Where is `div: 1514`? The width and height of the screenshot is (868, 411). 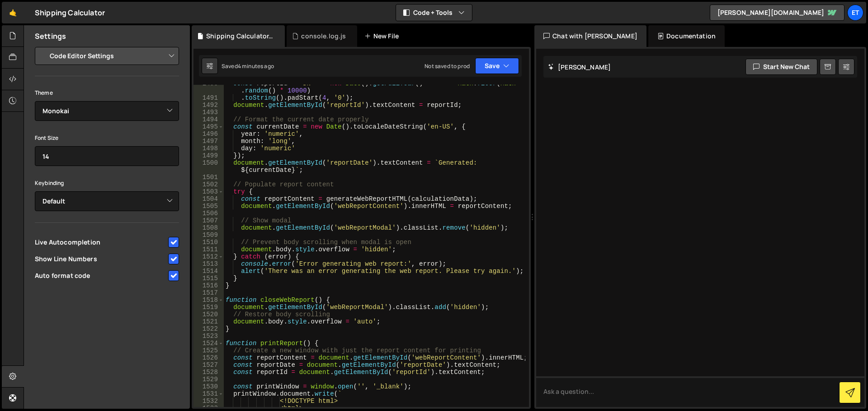 div: 1514 is located at coordinates (209, 272).